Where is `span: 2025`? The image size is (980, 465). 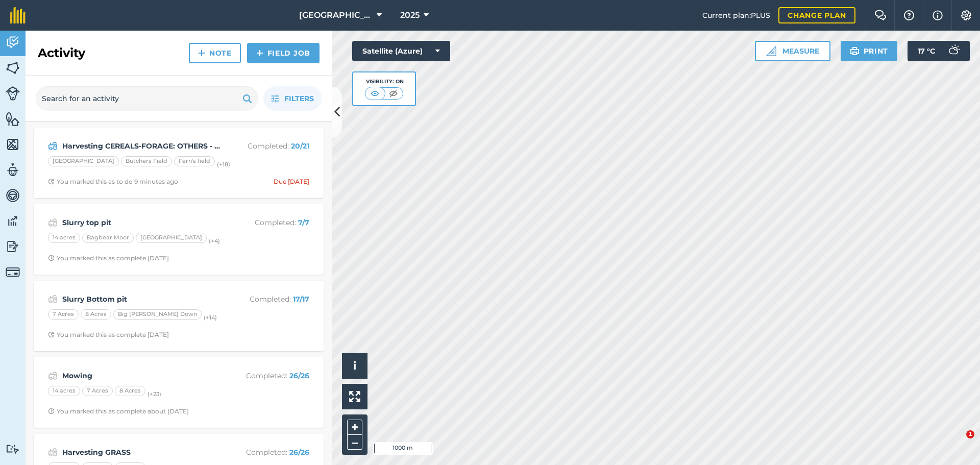
span: 2025 is located at coordinates (410, 15).